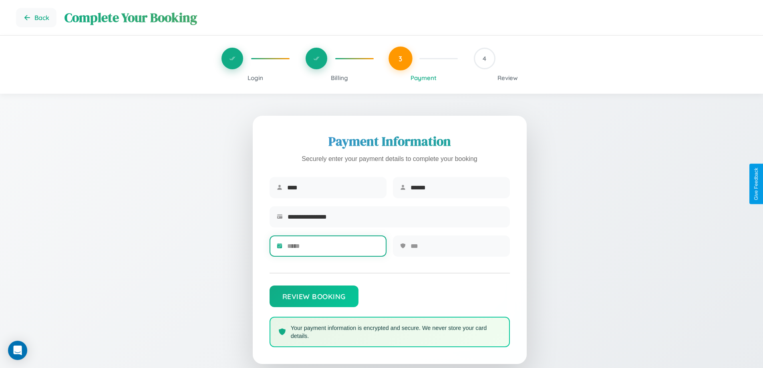 This screenshot has width=763, height=368. I want to click on p: Your payment information is encrypted and secure. We never store your card details., so click(396, 332).